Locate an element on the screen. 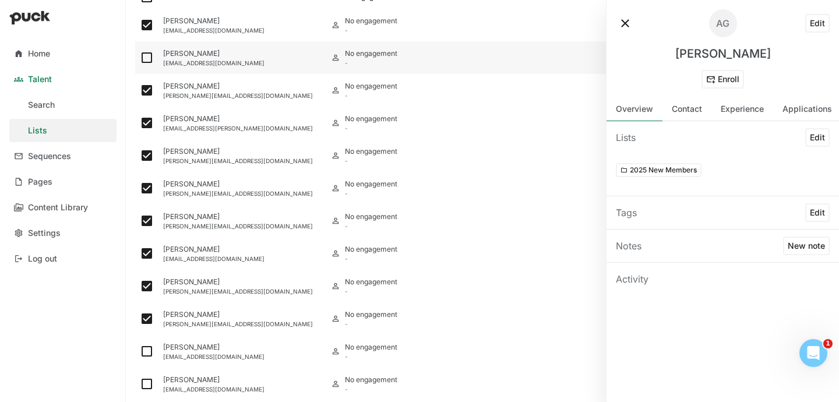 This screenshot has width=839, height=402. div: Tags is located at coordinates (626, 213).